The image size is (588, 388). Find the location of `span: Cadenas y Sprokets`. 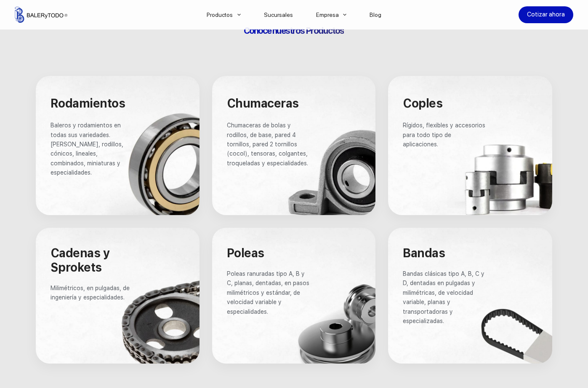

span: Cadenas y Sprokets is located at coordinates (82, 260).